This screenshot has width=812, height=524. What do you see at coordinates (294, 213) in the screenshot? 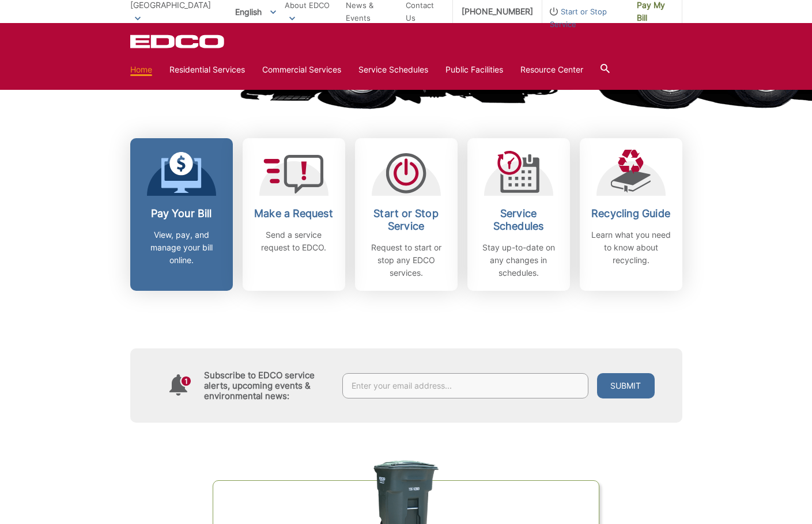
I see `h2: Make a Request` at bounding box center [294, 213].